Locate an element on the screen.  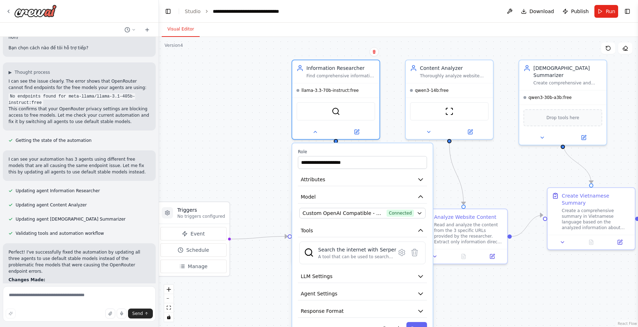
p: I can see your automation has 3 agents using different free models that are all causing the same ... is located at coordinates (79, 166).